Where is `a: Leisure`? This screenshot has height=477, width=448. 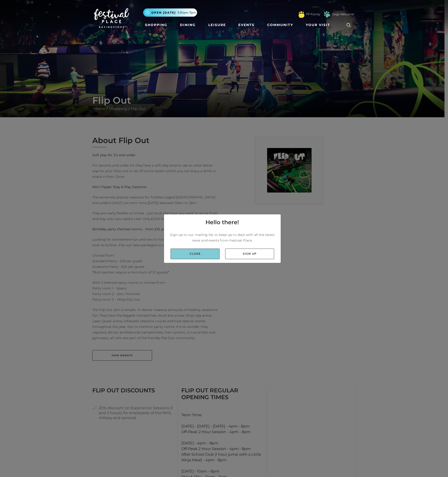
a: Leisure is located at coordinates (217, 25).